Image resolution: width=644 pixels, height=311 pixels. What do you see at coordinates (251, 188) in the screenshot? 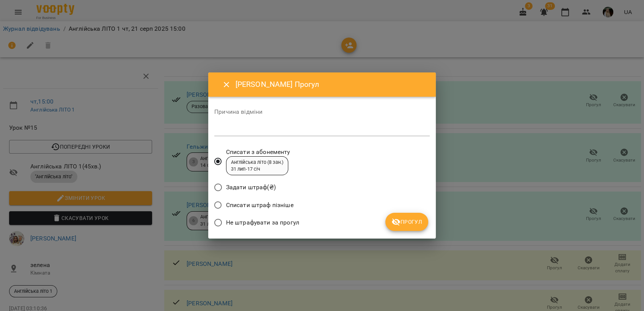
I see `span: Задати штраф(₴)` at bounding box center [251, 188].